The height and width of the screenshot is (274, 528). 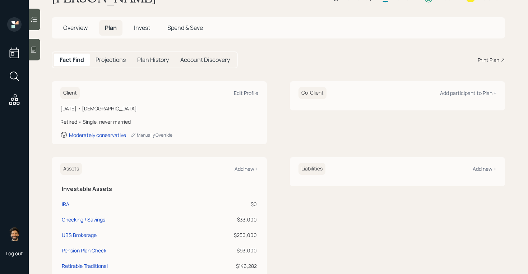 What do you see at coordinates (79, 235) in the screenshot?
I see `div: UBS Brokerage` at bounding box center [79, 235].